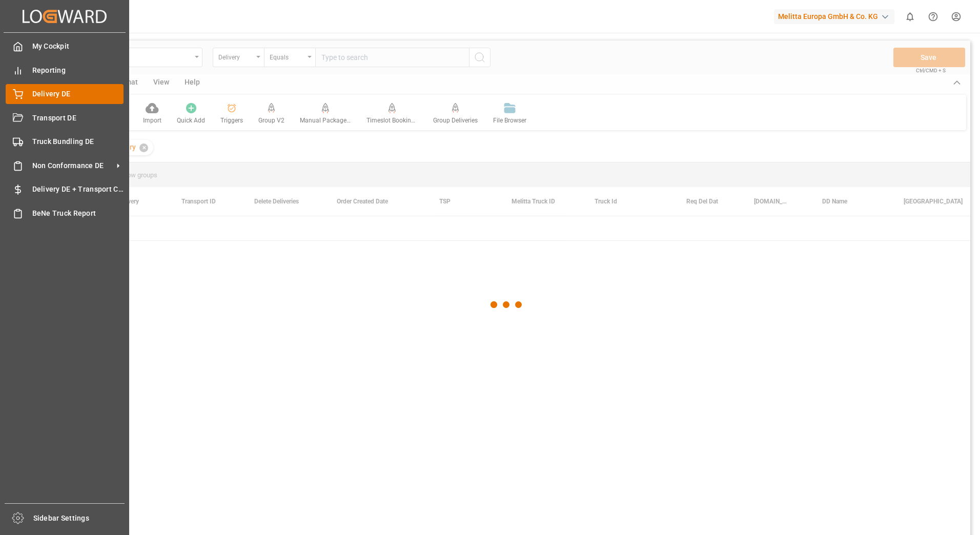 The height and width of the screenshot is (535, 980). I want to click on span: Non Conformance DE, so click(73, 165).